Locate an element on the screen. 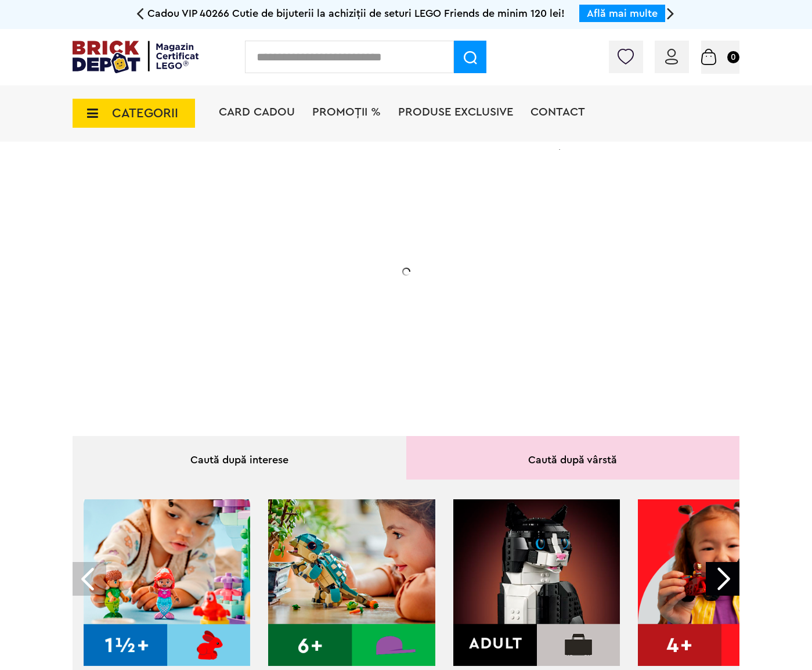  div: Caută după interese is located at coordinates (239, 457).